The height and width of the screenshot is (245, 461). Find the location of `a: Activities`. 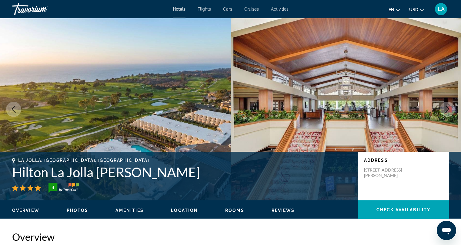

a: Activities is located at coordinates (280, 9).